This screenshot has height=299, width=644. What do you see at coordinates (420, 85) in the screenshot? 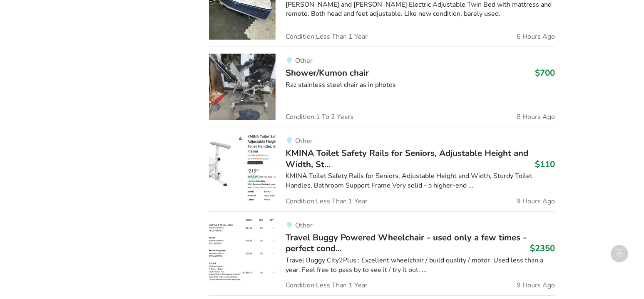
I see `div: Raz stainless steel chair as in photos` at bounding box center [420, 85].